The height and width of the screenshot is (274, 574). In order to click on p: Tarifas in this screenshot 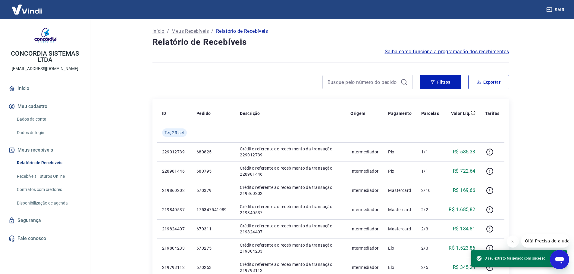, I will do `click(492, 114)`.